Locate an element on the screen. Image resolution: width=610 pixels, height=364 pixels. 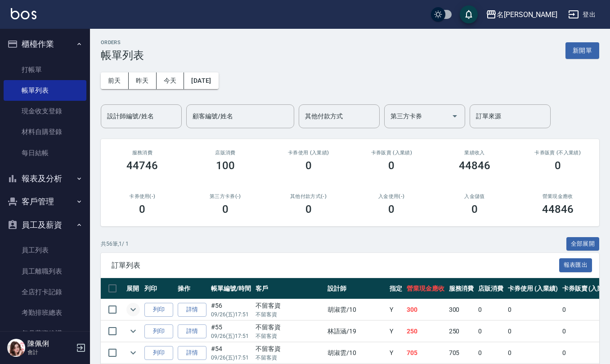
th: 帳單編號/時間 is located at coordinates (231, 289).